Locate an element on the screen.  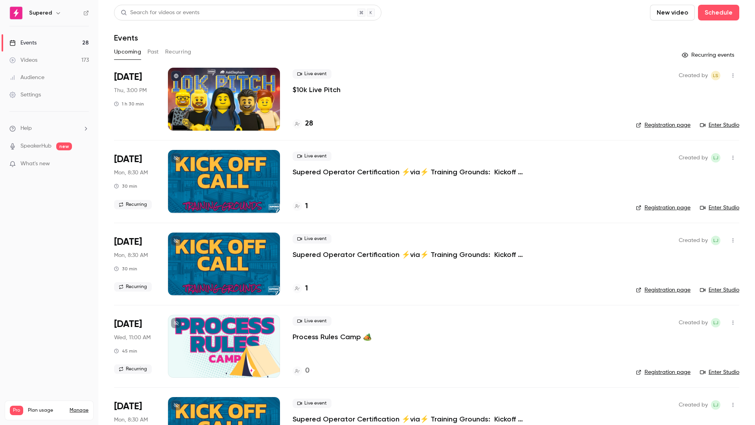
span: Lindsey Smith is located at coordinates (716, 76).